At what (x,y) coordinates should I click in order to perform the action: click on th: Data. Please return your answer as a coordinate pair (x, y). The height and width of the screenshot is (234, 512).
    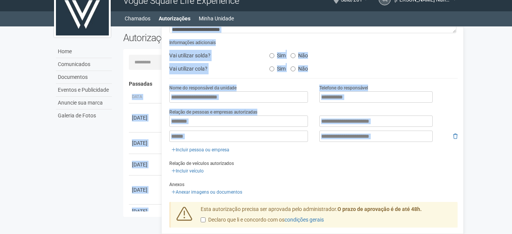
    Looking at the image, I should click on (146, 97).